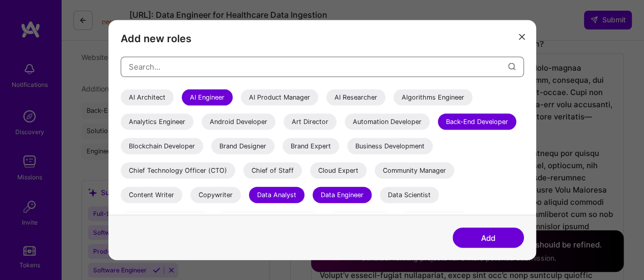  Describe the element at coordinates (162, 146) in the screenshot. I see `div: Blockchain Developer` at that location.